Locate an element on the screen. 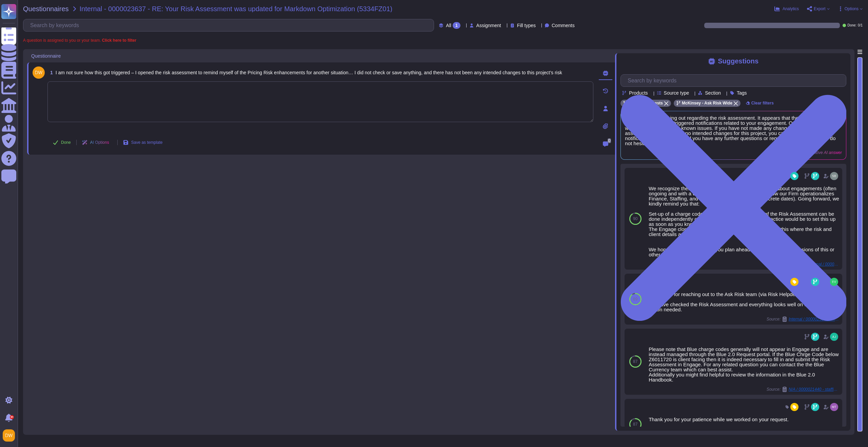  button: Done is located at coordinates (61, 143).